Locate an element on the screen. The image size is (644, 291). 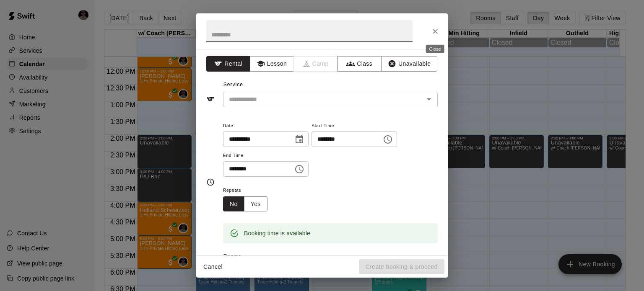
button: Cancel is located at coordinates (213, 267).